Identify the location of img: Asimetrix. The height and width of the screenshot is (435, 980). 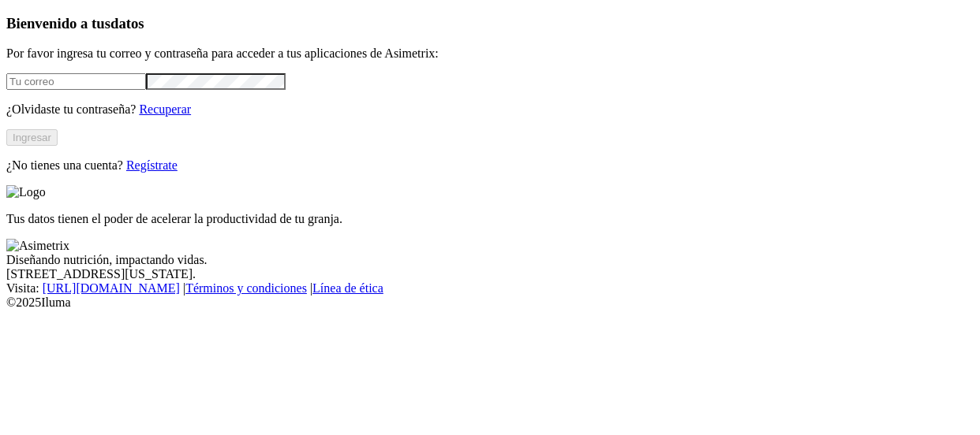
(38, 246).